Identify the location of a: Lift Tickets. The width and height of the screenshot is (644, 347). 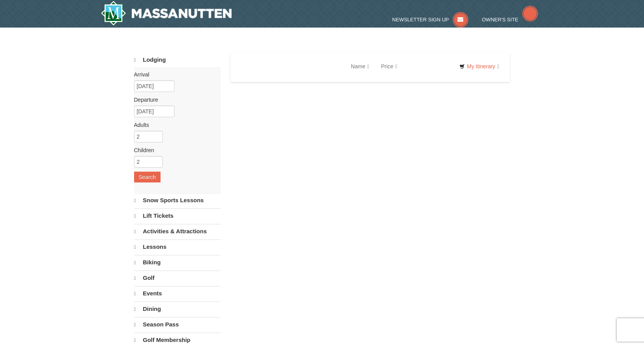
(177, 216).